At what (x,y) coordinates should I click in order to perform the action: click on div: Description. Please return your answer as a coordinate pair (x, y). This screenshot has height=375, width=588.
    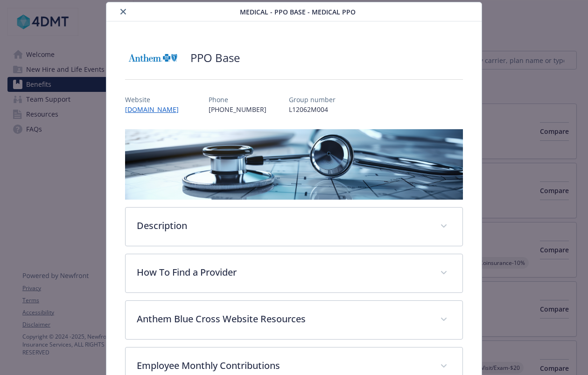
    Looking at the image, I should click on (294, 226).